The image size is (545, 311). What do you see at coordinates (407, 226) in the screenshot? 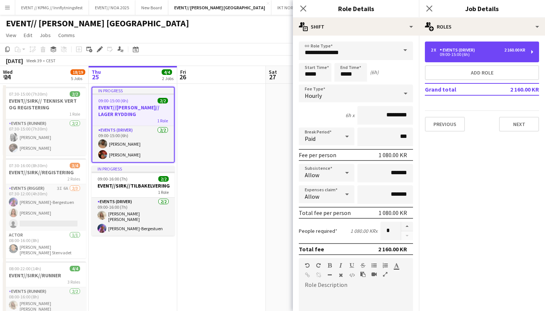
I see `button: Increase` at bounding box center [407, 226].